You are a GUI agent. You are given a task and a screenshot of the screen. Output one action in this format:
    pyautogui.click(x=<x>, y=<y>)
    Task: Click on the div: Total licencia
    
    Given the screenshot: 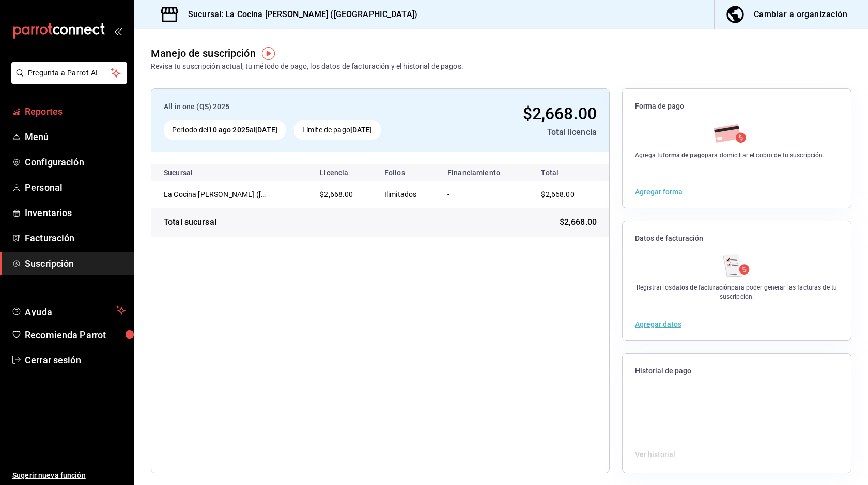 What is the action you would take?
    pyautogui.click(x=526, y=132)
    